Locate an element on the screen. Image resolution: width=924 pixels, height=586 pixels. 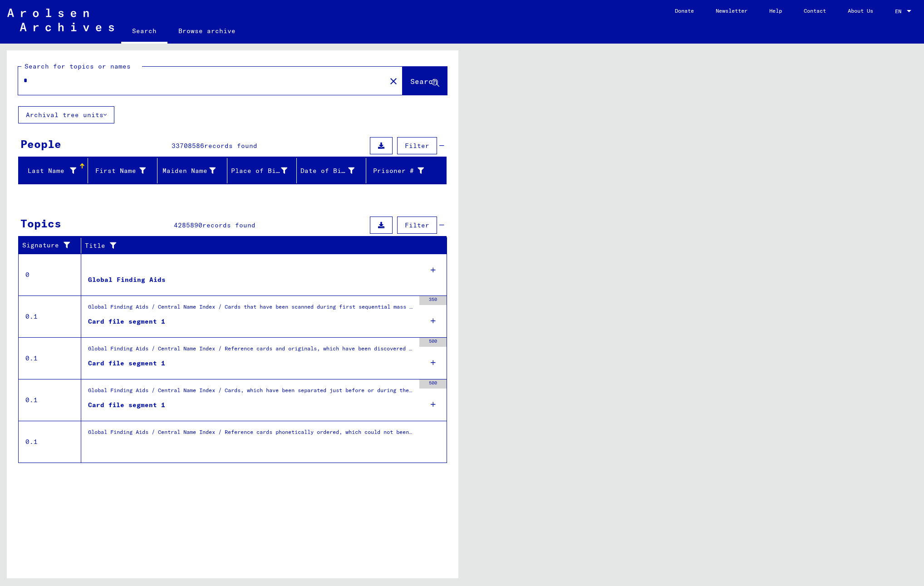
div: Global Finding Aids / Central Name Index / Cards that have been scanned during first sequential m... is located at coordinates (251, 309).